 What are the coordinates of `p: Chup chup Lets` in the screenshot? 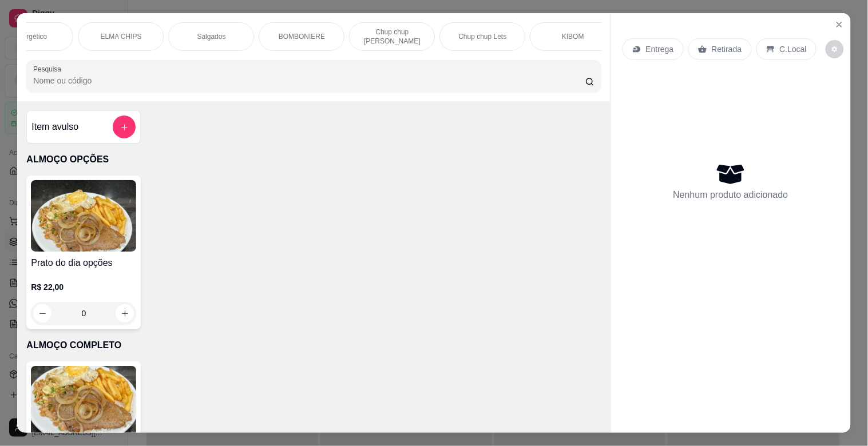 It's located at (482, 37).